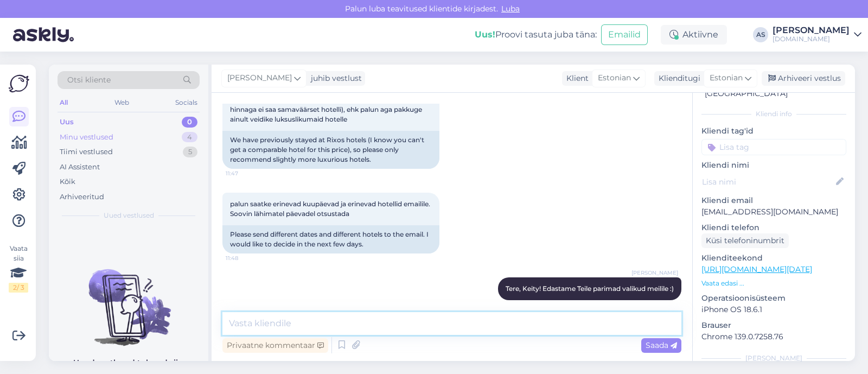 Image resolution: width=868 pixels, height=374 pixels. I want to click on div: Please send different dates and different hotels to the email. I would like to decide in the next..., so click(331, 239).